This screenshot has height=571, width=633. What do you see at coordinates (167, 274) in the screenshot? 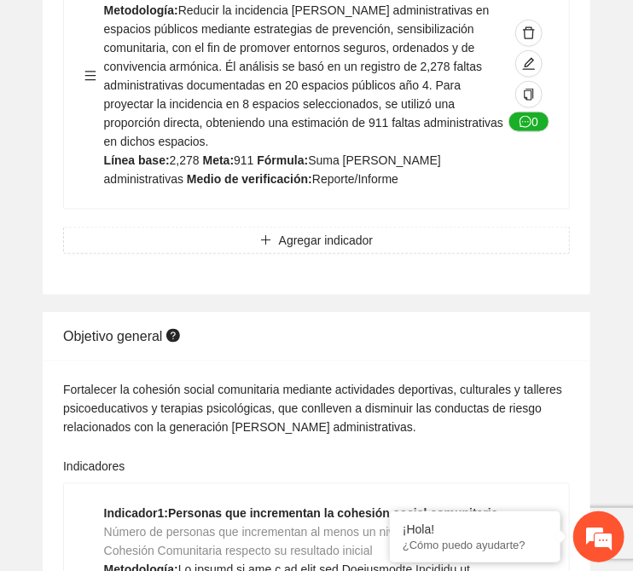
I see `span: Estamos en línea.` at bounding box center [167, 274].